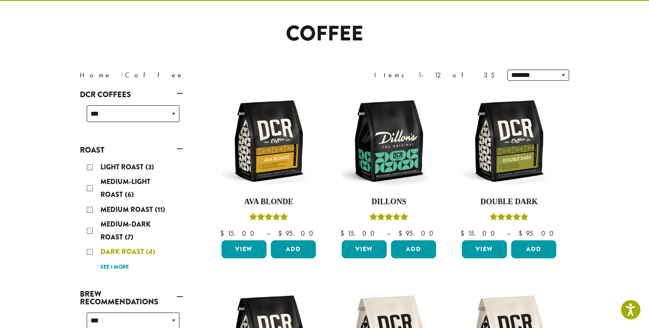 This screenshot has height=328, width=649. What do you see at coordinates (434, 75) in the screenshot?
I see `div: Items 1-12 of 35` at bounding box center [434, 75].